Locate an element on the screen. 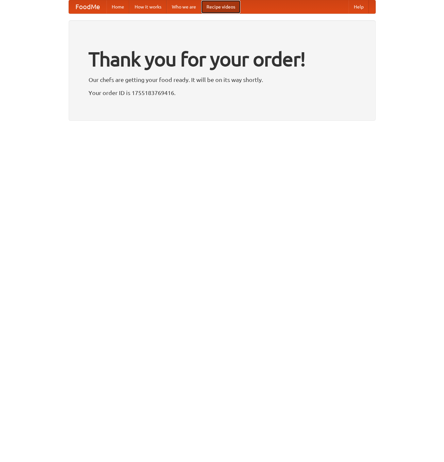 The width and height of the screenshot is (444, 462). a: Recipe videos is located at coordinates (221, 7).